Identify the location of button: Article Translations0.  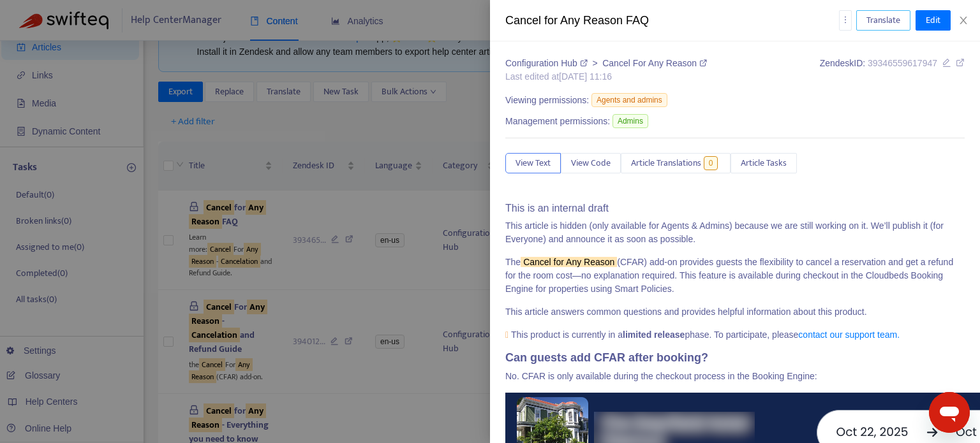
(675, 164).